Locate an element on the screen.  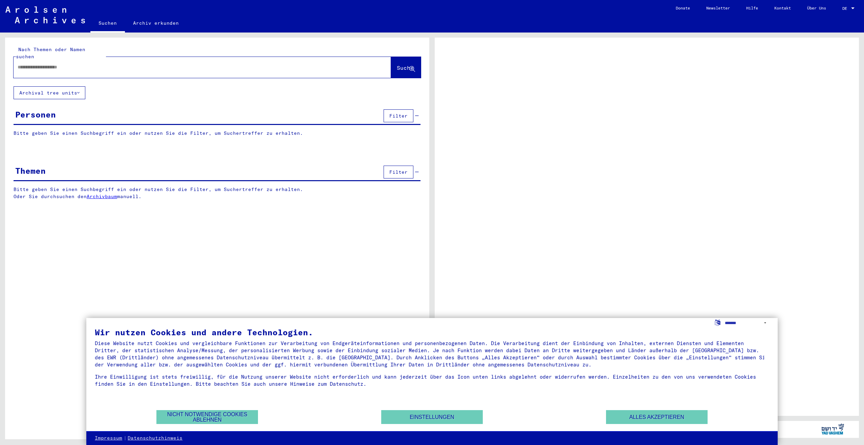
div: Wir nutzen Cookies und andere Technologien. is located at coordinates (432, 332).